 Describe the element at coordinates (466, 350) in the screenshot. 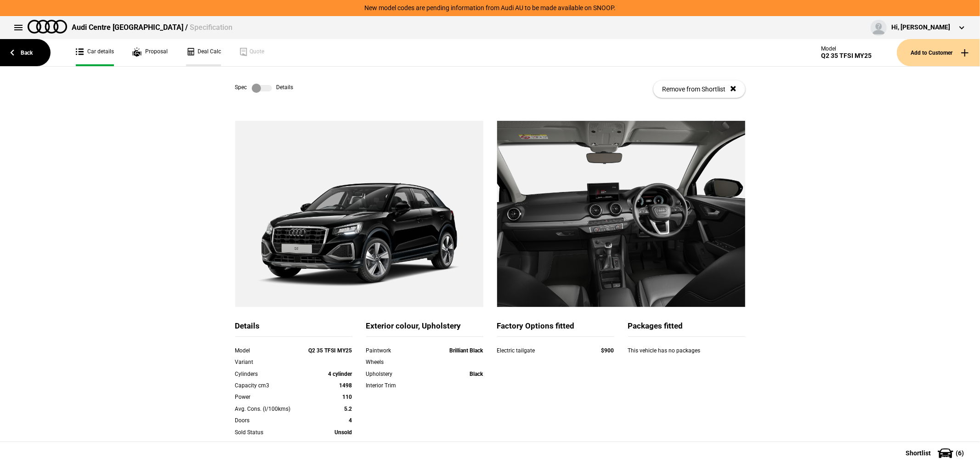

I see `strong: Brilliant Black` at that location.